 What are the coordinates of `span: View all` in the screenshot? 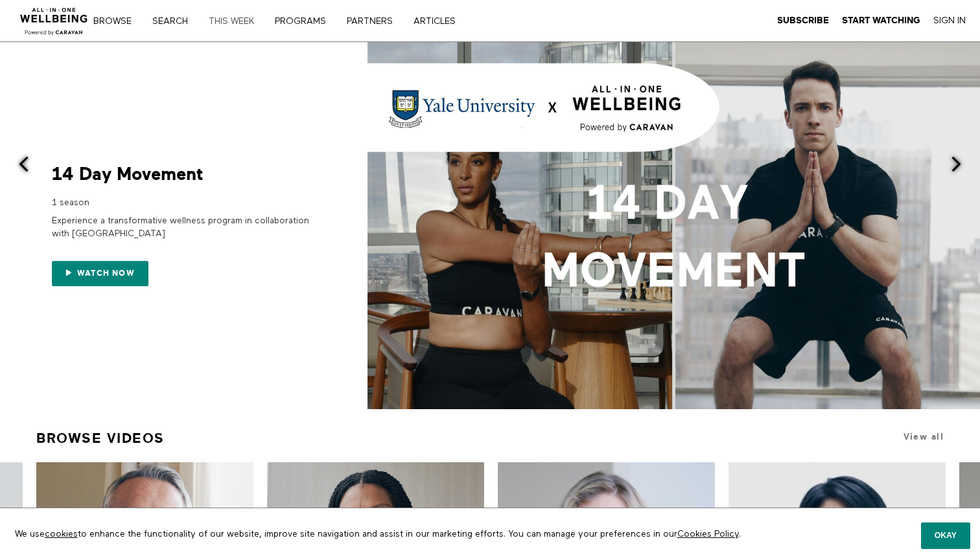 It's located at (924, 436).